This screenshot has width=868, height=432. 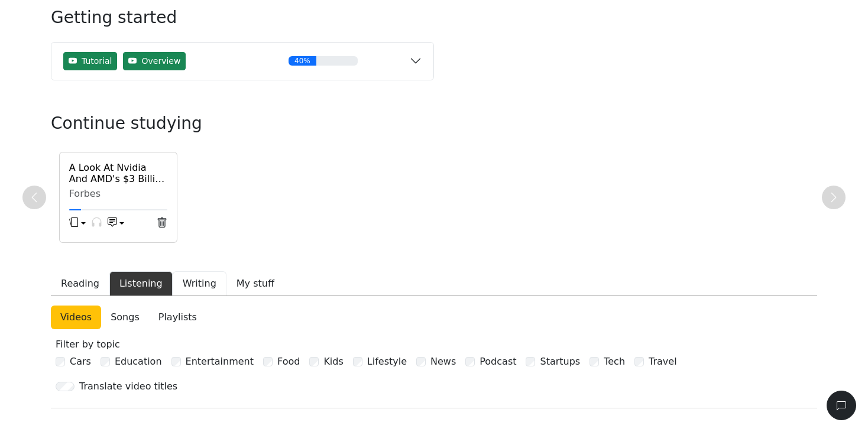 What do you see at coordinates (161, 61) in the screenshot?
I see `span: Overview` at bounding box center [161, 61].